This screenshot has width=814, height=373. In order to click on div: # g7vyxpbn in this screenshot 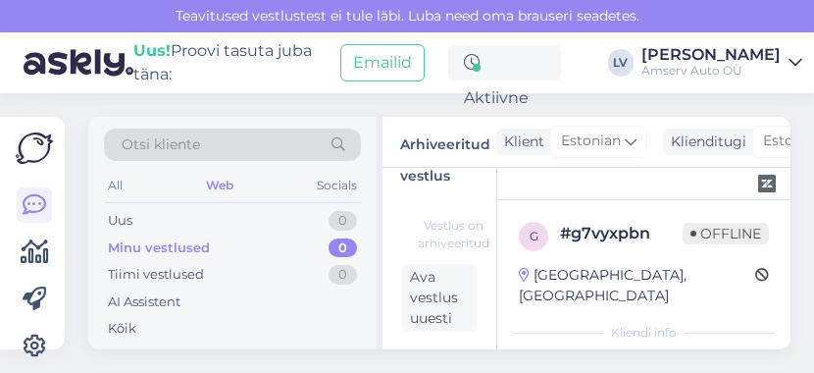, I will do `click(621, 234)`.